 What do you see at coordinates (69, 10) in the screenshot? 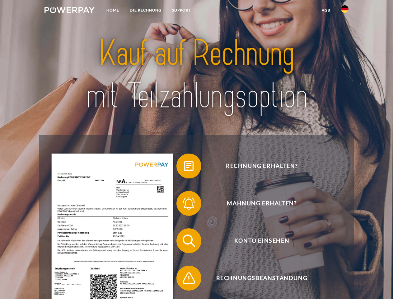
I see `img: logo-powerpay-white.svg` at bounding box center [69, 10].